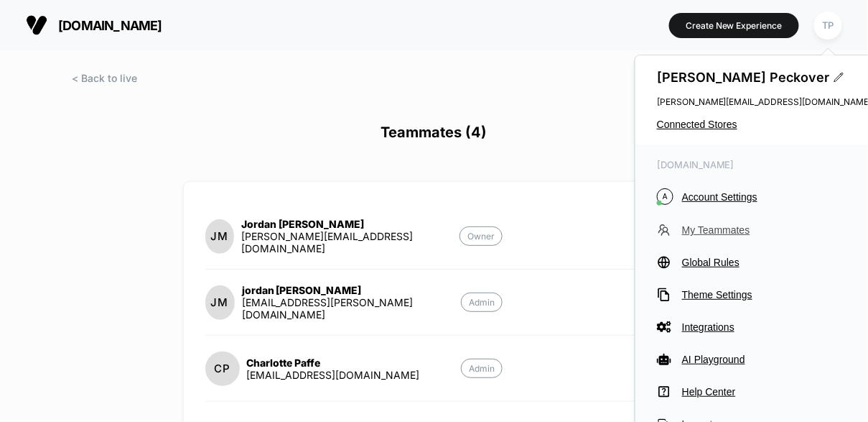 Image resolution: width=868 pixels, height=422 pixels. What do you see at coordinates (37, 26) in the screenshot?
I see `img: Visually logo` at bounding box center [37, 26].